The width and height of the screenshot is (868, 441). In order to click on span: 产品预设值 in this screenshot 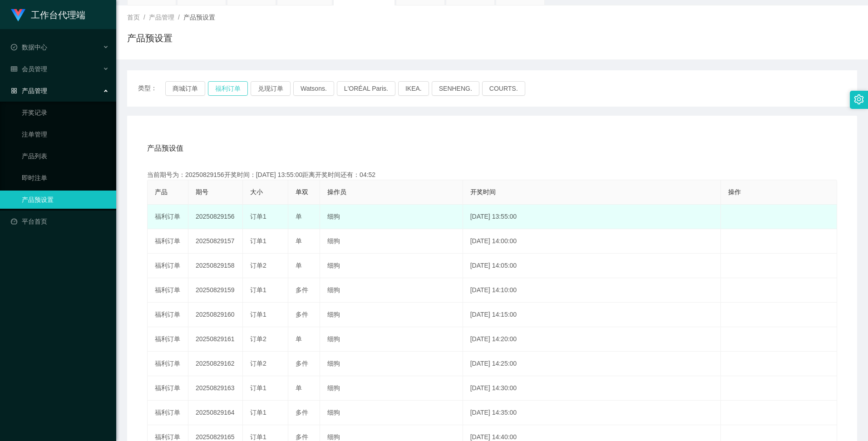, I will do `click(165, 148)`.